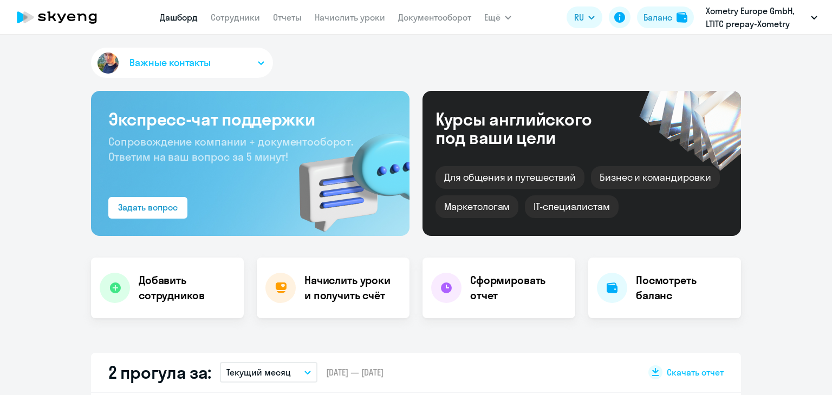 The width and height of the screenshot is (832, 395). Describe the element at coordinates (434, 17) in the screenshot. I see `a: Документооборот` at that location.